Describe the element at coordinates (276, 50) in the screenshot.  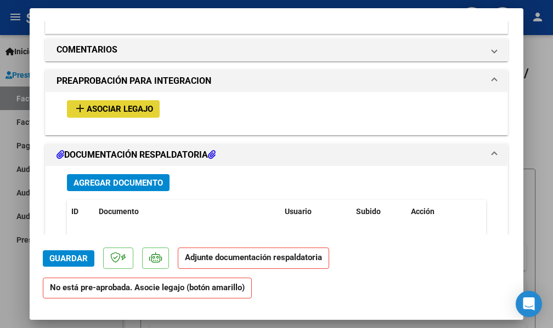
I see `mat-expansion-panel-header: COMENTARIOS` at that location.